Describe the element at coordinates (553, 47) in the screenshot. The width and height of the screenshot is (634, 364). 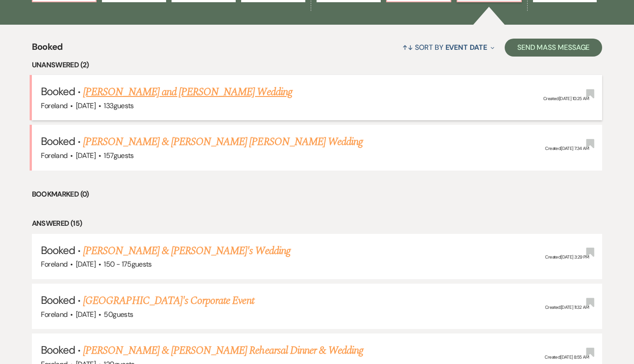
I see `button: Send Mass Message` at that location.